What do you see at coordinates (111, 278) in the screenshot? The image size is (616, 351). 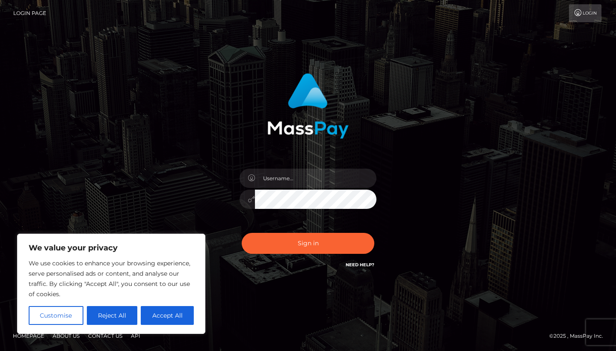 I see `p: We use cookies to enhance your browsing experience, serve personalised ads or content, and analys...` at bounding box center [111, 278].